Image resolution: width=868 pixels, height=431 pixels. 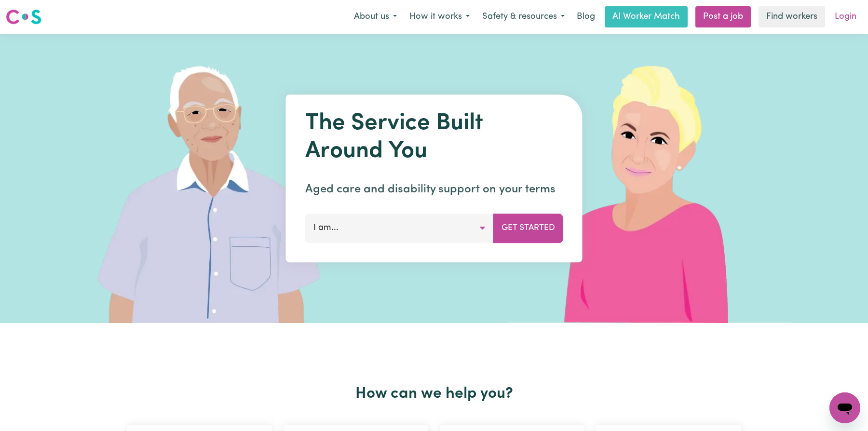 I want to click on button: Get Started, so click(x=528, y=228).